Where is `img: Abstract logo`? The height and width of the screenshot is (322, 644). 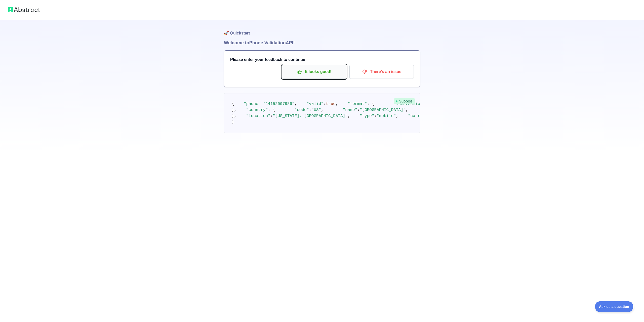
img: Abstract logo is located at coordinates (24, 10).